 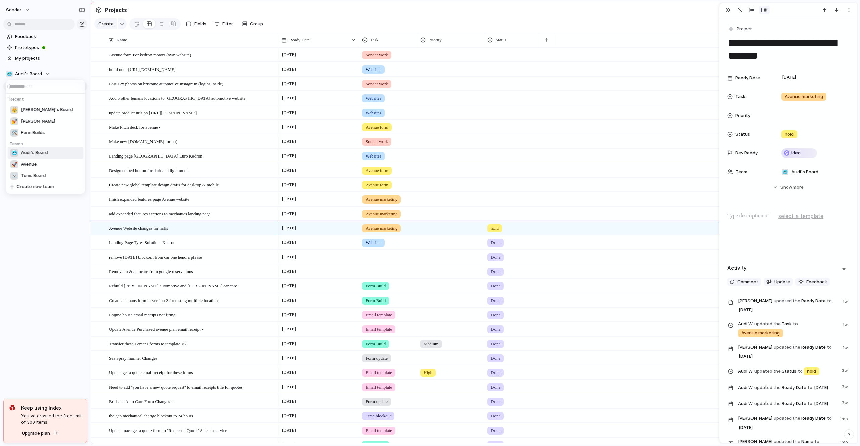 What do you see at coordinates (35, 187) in the screenshot?
I see `span: Create new team` at bounding box center [35, 187].